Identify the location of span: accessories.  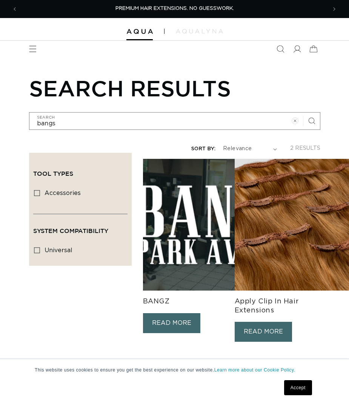
(63, 193).